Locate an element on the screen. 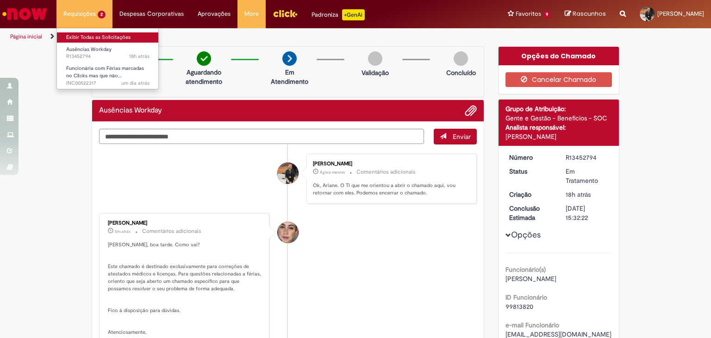 The height and width of the screenshot is (338, 711). time: 28/08/2025 08:39:21 is located at coordinates (123, 231).